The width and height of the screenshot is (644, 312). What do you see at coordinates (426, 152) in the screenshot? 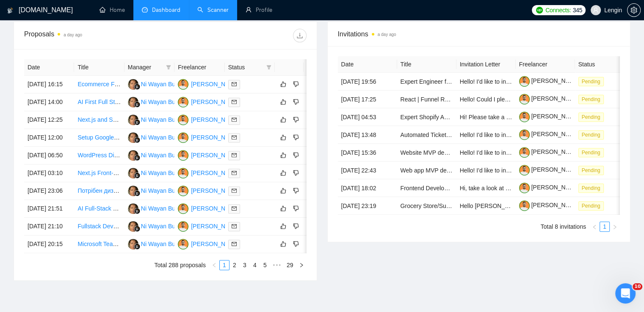
I see `td: Website MVP development in Webflow` at bounding box center [426, 152].